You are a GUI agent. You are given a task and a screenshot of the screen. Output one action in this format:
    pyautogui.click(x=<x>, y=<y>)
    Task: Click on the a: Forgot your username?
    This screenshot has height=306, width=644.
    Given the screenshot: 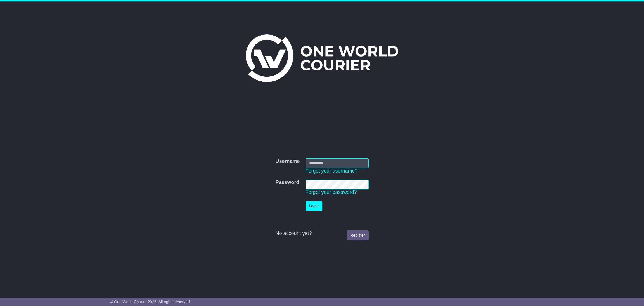 What is the action you would take?
    pyautogui.click(x=331, y=171)
    